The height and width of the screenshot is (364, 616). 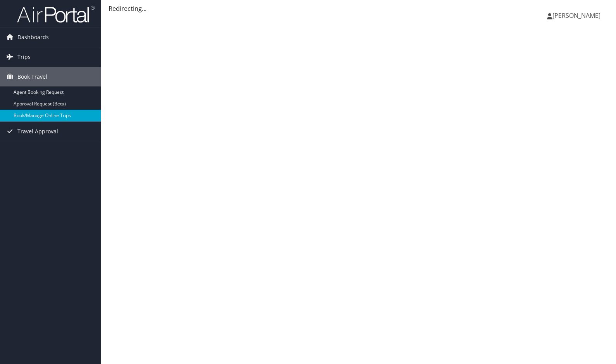 I want to click on div: Redirecting..., so click(x=358, y=8).